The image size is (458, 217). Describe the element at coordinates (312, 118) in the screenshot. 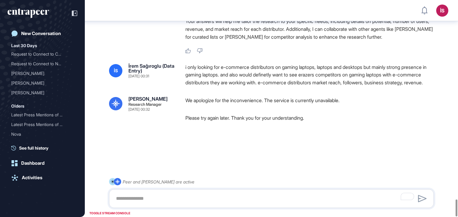

I see `p: Please try again later. Thank you for your understanding.` at that location.